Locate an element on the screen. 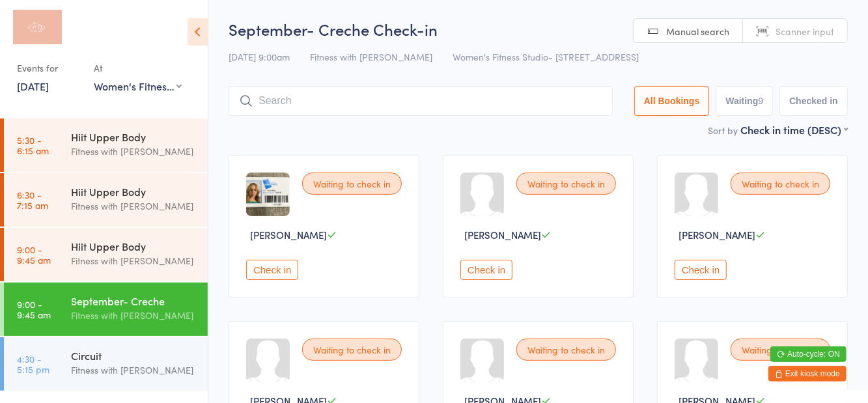 The height and width of the screenshot is (403, 868). img: Fitness with Zoe is located at coordinates (37, 27).